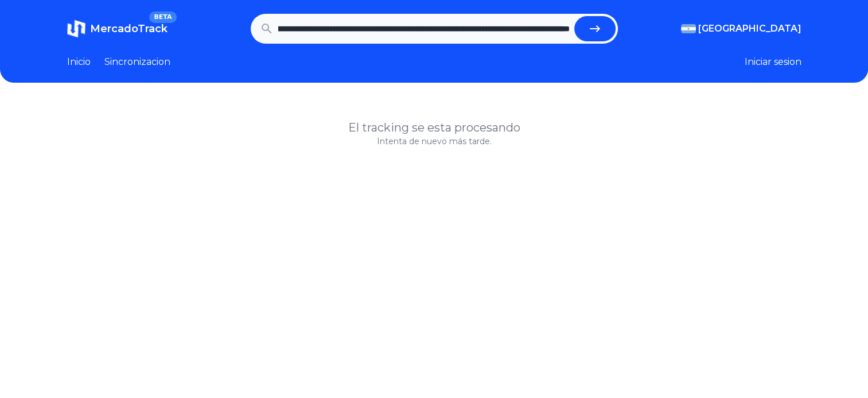 The width and height of the screenshot is (868, 398). What do you see at coordinates (434, 141) in the screenshot?
I see `p: Intenta de nuevo más tarde.` at bounding box center [434, 141].